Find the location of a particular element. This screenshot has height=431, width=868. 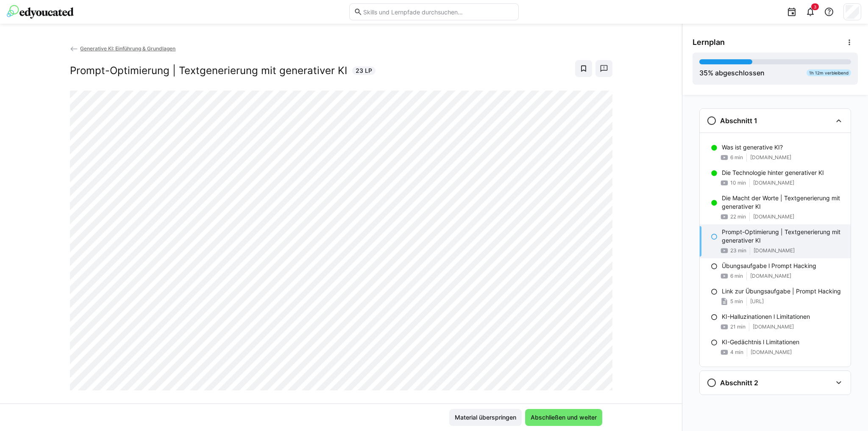

span: 4 min is located at coordinates (737, 352).